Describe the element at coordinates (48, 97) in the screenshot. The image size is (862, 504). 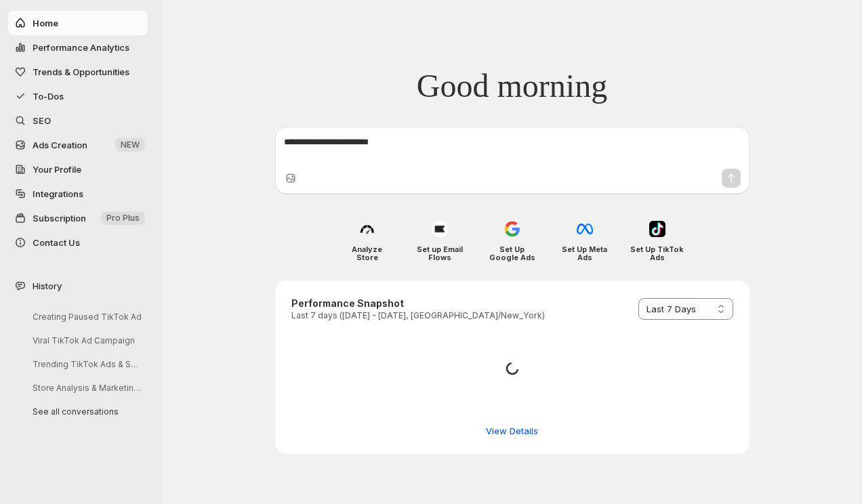
I see `span: To-Dos` at that location.